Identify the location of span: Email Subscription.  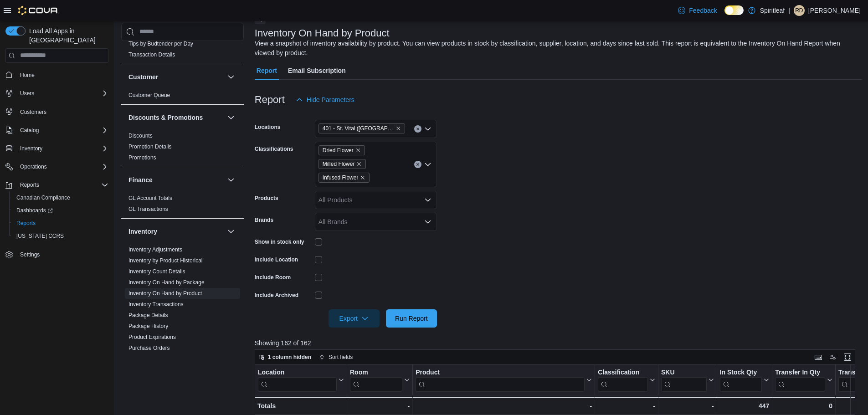
(316, 70).